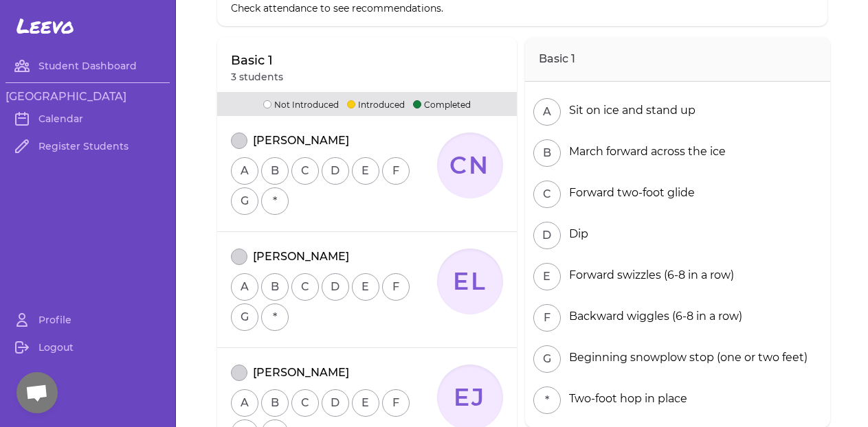 This screenshot has height=427, width=868. Describe the element at coordinates (626, 399) in the screenshot. I see `div: Two-foot hop in place` at that location.